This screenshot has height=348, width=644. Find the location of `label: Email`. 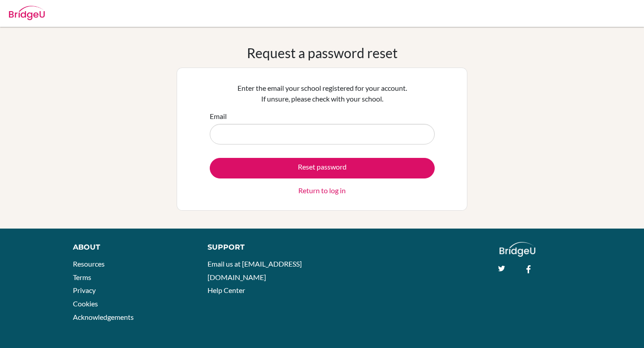

label: Email is located at coordinates (218, 116).